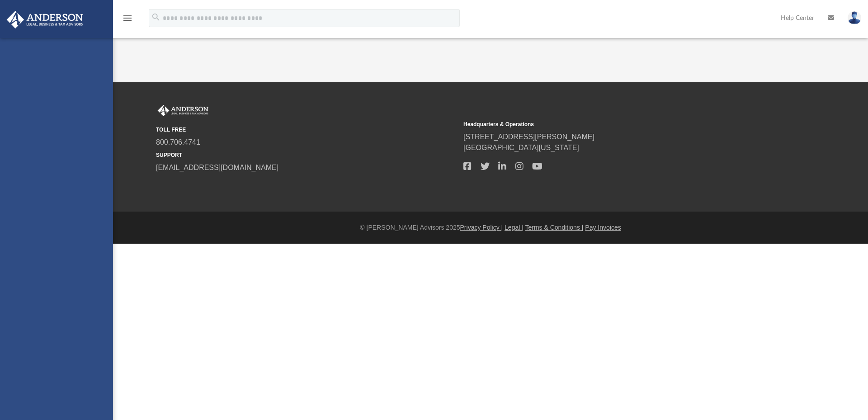  I want to click on small: TOLL FREE, so click(307, 130).